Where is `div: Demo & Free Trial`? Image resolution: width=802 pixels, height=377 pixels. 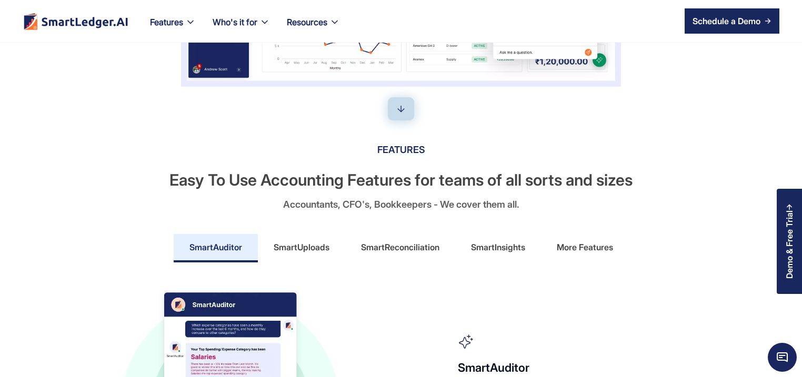 div: Demo & Free Trial is located at coordinates (789, 245).